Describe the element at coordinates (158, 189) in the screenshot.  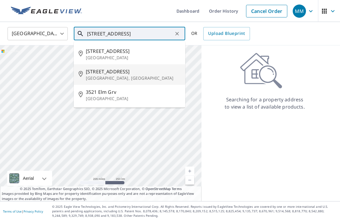
I see `a: OpenStreetMap` at that location.